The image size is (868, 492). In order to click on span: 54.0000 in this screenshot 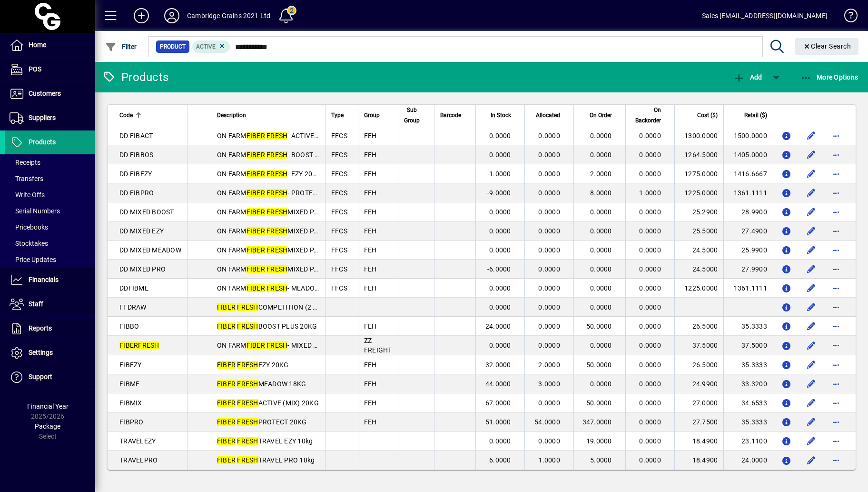, I will do `click(548, 422)`.